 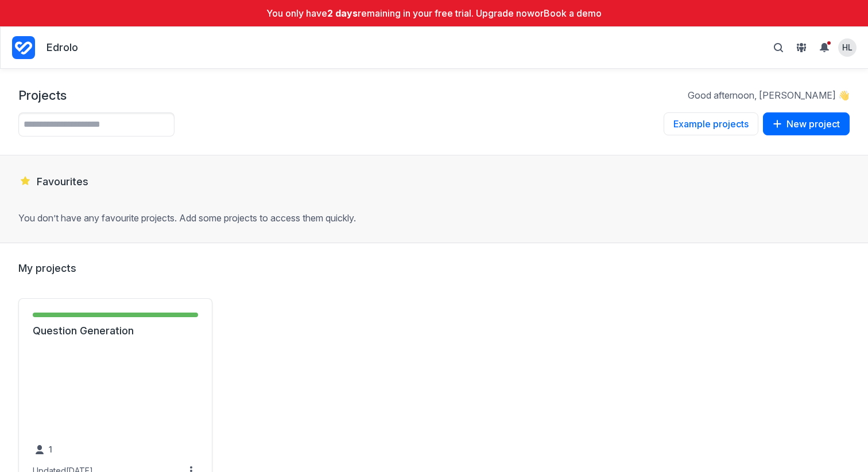 I want to click on p: Edrolo, so click(x=62, y=47).